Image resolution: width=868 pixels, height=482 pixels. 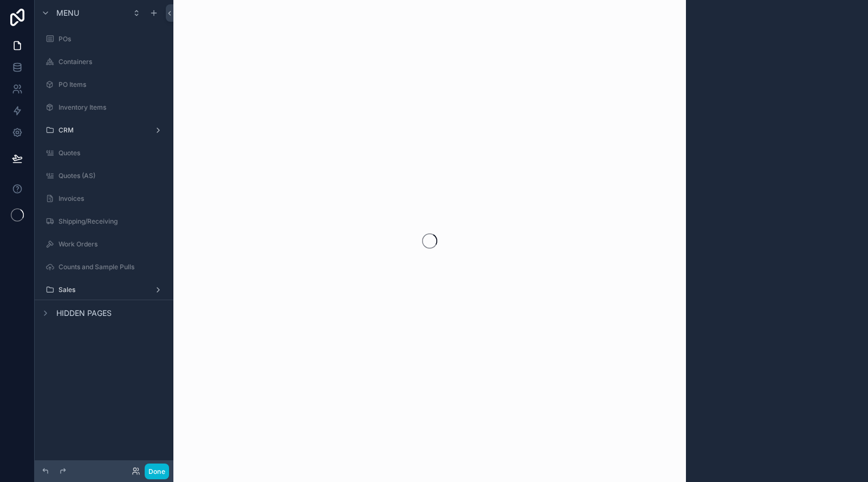 I want to click on a: POs, so click(x=104, y=39).